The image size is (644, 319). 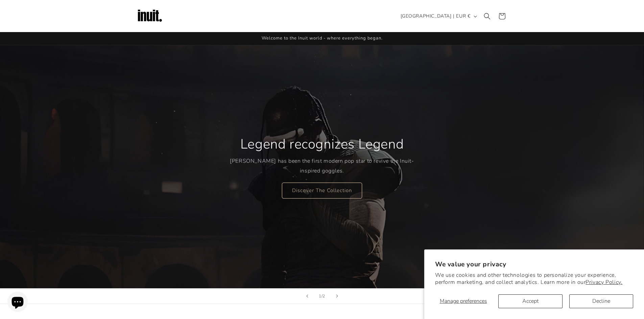 I want to click on button: Manage preferences, so click(x=463, y=301).